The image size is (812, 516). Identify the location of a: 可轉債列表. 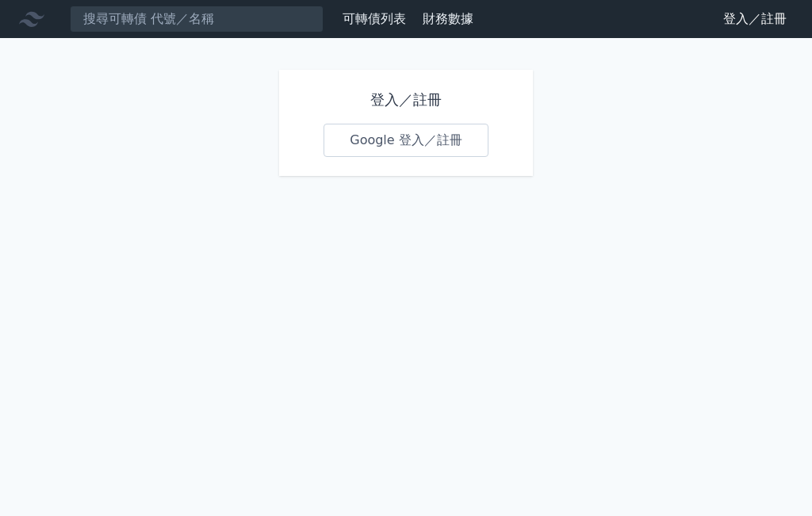
(374, 18).